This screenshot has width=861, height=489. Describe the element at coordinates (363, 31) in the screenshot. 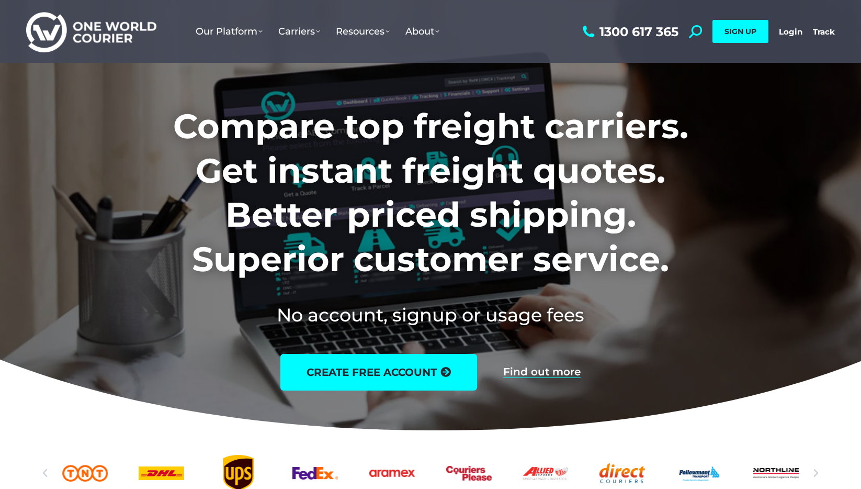

I see `a: Resources` at that location.